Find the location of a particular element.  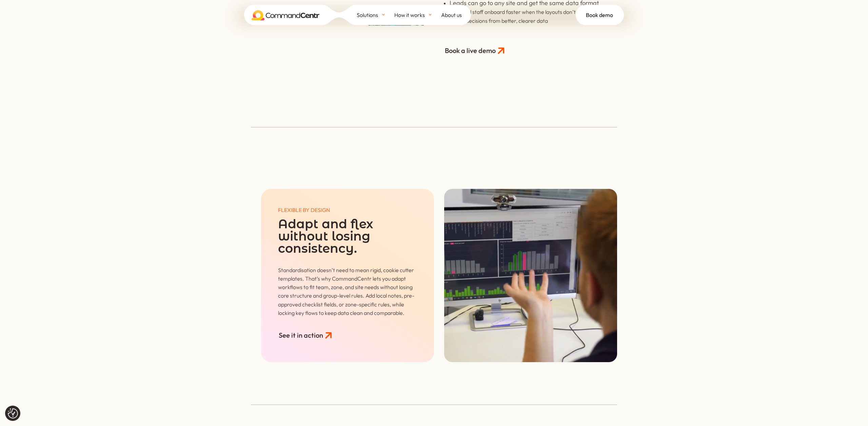

a: Solutions is located at coordinates (375, 15).